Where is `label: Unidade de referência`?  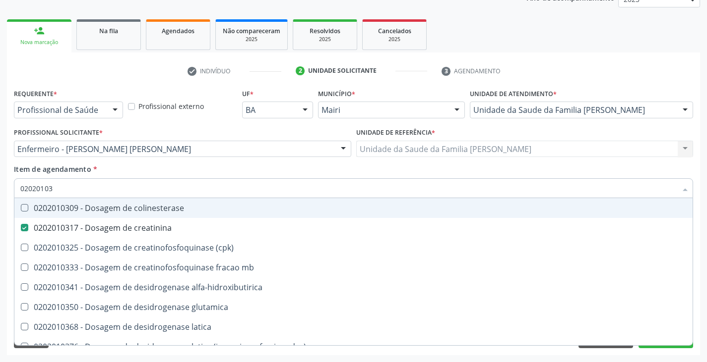
label: Unidade de referência is located at coordinates (395, 133).